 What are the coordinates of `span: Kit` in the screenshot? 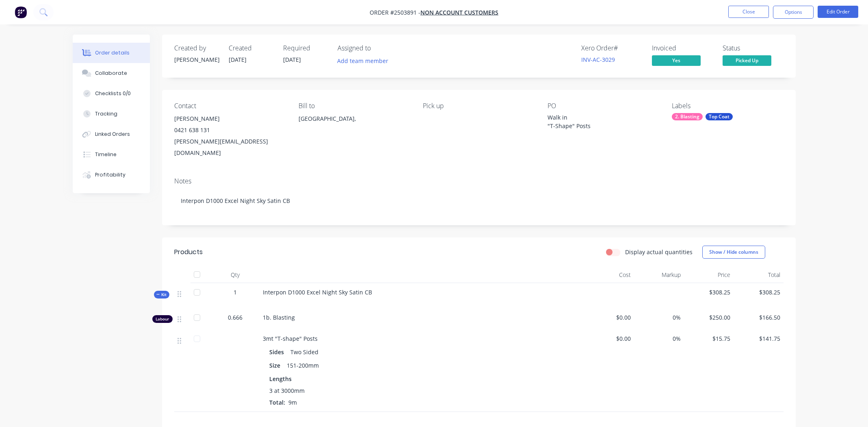 It's located at (162, 294).